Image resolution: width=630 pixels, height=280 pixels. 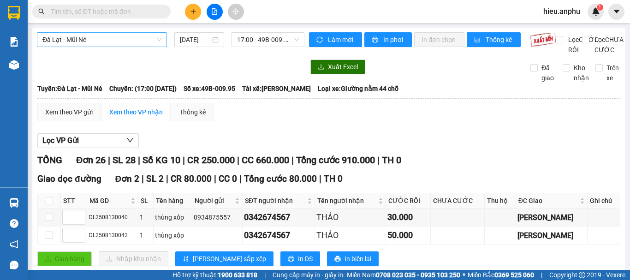 What do you see at coordinates (217, 217) in the screenshot?
I see `div: 0934875557` at bounding box center [217, 217].